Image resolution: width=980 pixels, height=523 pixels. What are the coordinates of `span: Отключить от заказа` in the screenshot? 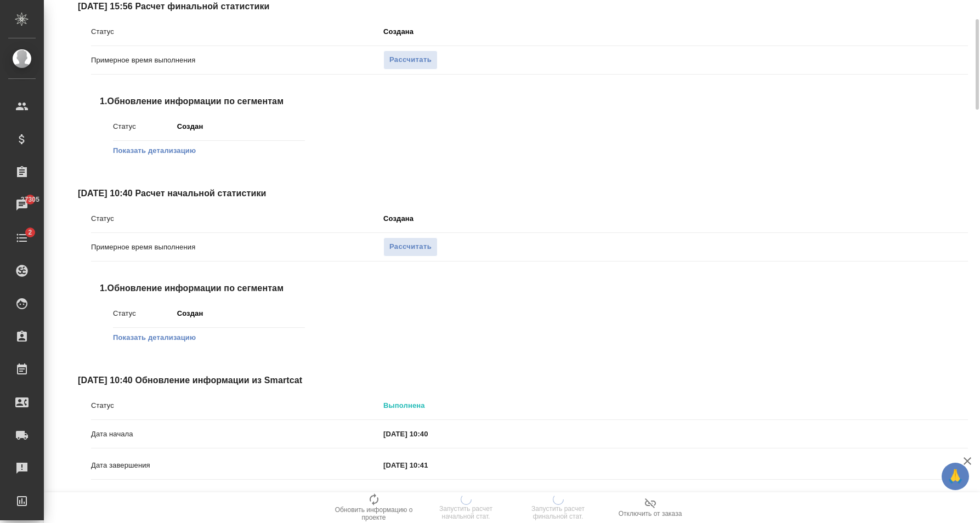 It's located at (650, 514).